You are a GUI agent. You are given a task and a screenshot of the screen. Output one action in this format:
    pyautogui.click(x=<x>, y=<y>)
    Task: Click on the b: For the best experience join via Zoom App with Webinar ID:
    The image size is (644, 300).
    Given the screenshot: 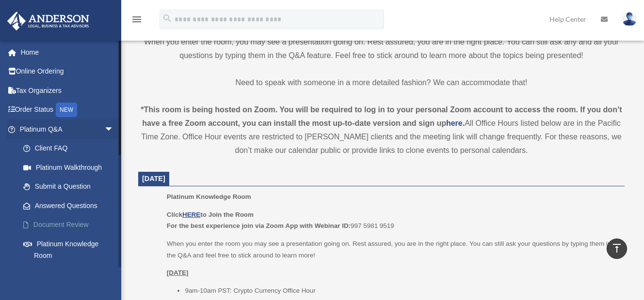 What is the action you would take?
    pyautogui.click(x=258, y=226)
    